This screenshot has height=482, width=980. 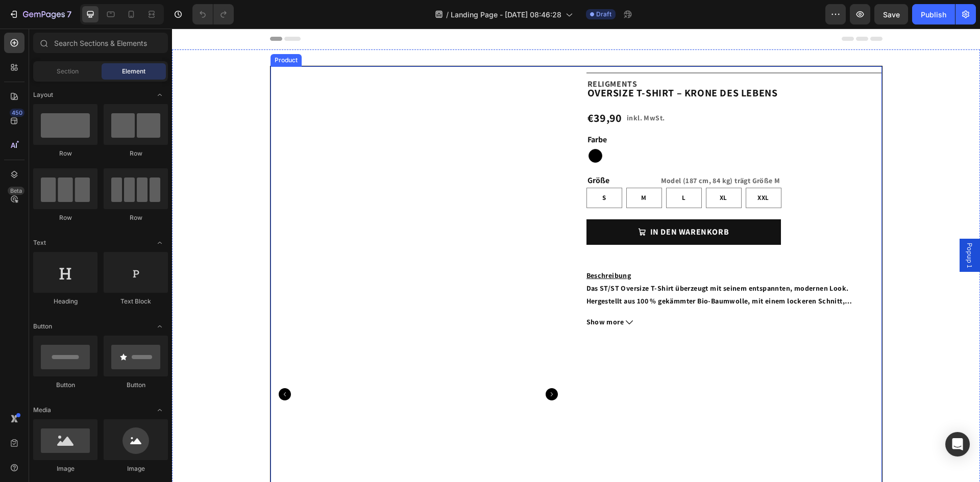 I want to click on input: Search Sections & Elements, so click(x=100, y=43).